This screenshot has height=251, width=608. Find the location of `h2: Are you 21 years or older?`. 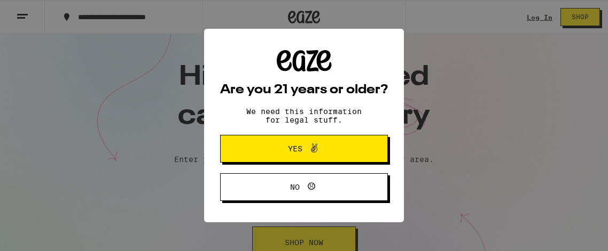

h2: Are you 21 years or older? is located at coordinates (304, 90).